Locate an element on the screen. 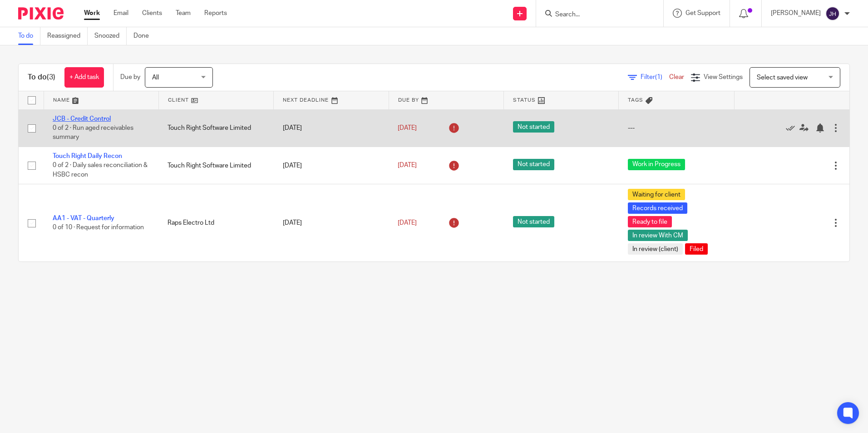  span: Filed is located at coordinates (696, 249).